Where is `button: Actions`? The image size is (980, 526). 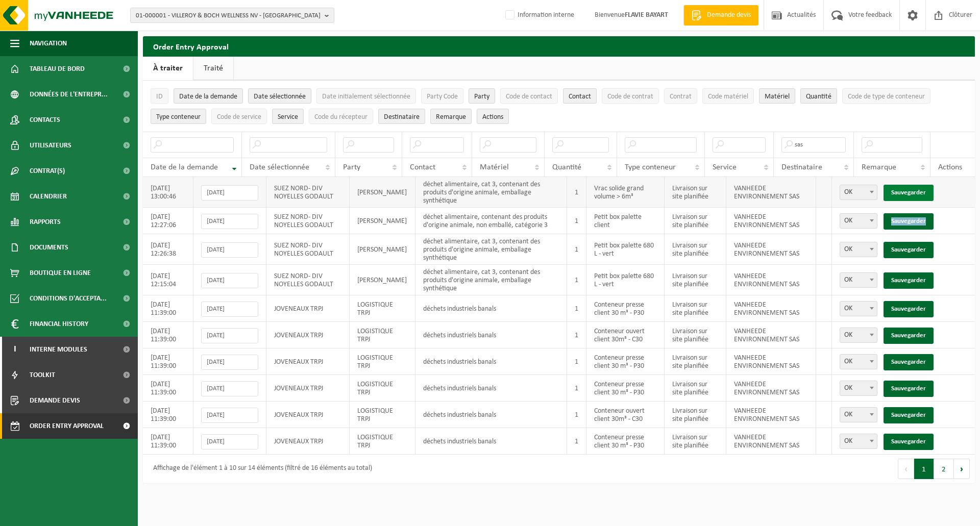 button: Actions is located at coordinates (493, 117).